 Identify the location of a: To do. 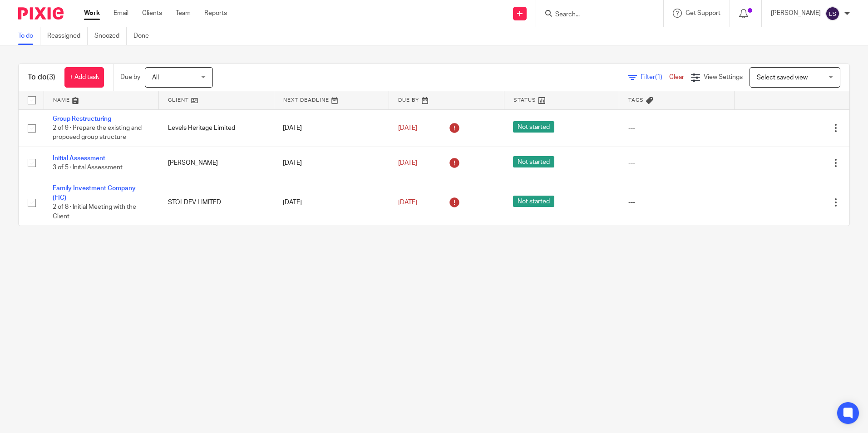
(29, 36).